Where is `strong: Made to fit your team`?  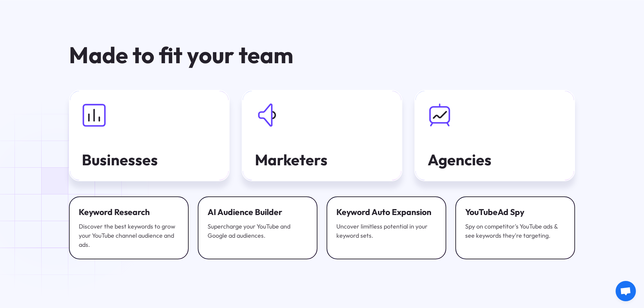
strong: Made to fit your team is located at coordinates (181, 55).